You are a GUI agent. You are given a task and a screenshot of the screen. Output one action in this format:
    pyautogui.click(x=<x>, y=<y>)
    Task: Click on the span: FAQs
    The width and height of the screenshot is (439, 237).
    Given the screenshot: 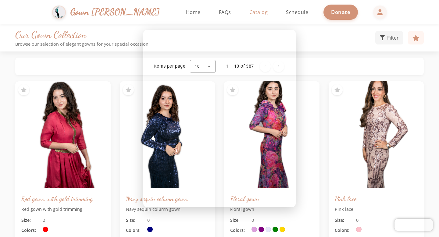 What is the action you would take?
    pyautogui.click(x=225, y=12)
    